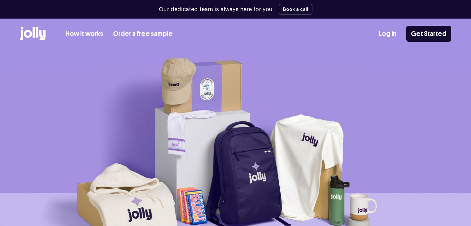  What do you see at coordinates (295, 9) in the screenshot?
I see `button: Book a call` at bounding box center [295, 9].